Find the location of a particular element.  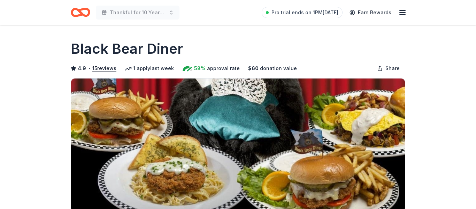

div: 1 apply last week is located at coordinates (149, 68).